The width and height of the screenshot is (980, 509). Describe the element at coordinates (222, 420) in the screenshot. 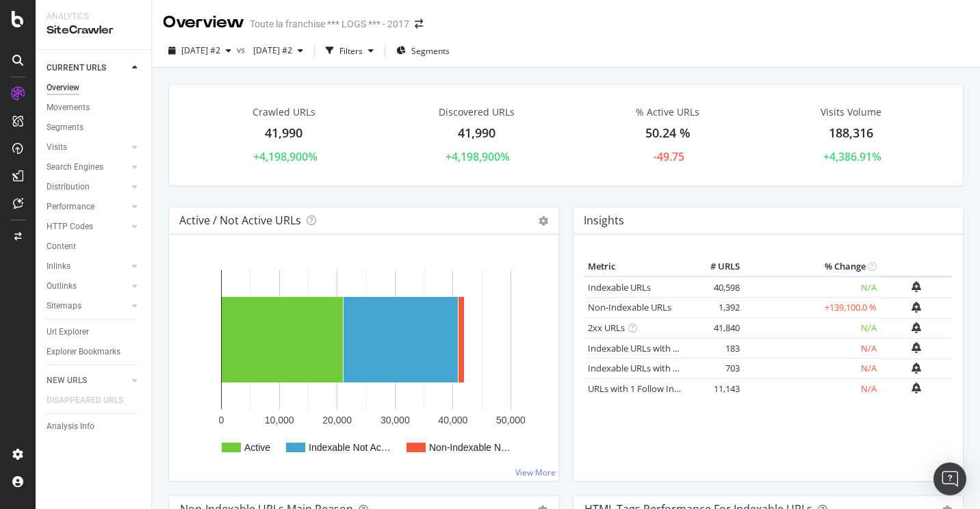

I see `text: 0` at that location.